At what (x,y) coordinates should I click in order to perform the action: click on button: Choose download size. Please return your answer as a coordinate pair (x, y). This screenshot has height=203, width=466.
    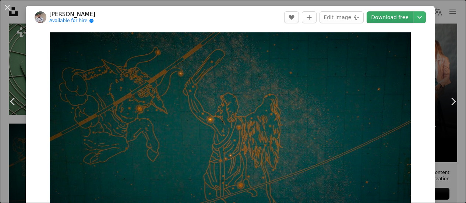
    Looking at the image, I should click on (420, 17).